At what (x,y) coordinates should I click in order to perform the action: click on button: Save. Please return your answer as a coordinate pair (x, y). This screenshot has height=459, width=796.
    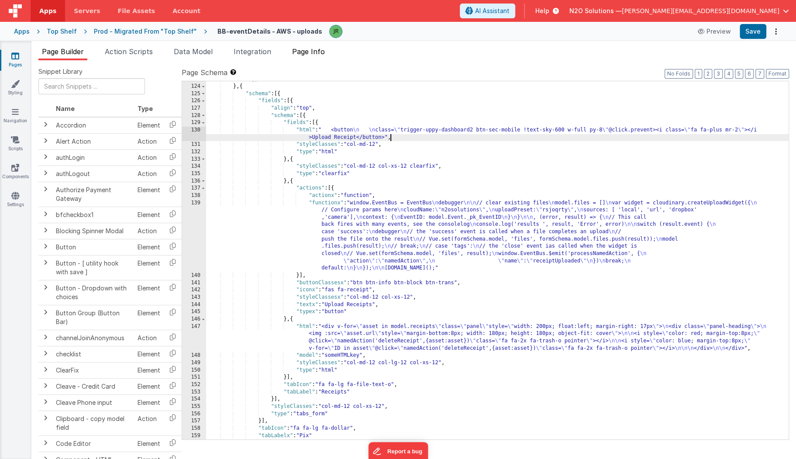
    Looking at the image, I should click on (753, 31).